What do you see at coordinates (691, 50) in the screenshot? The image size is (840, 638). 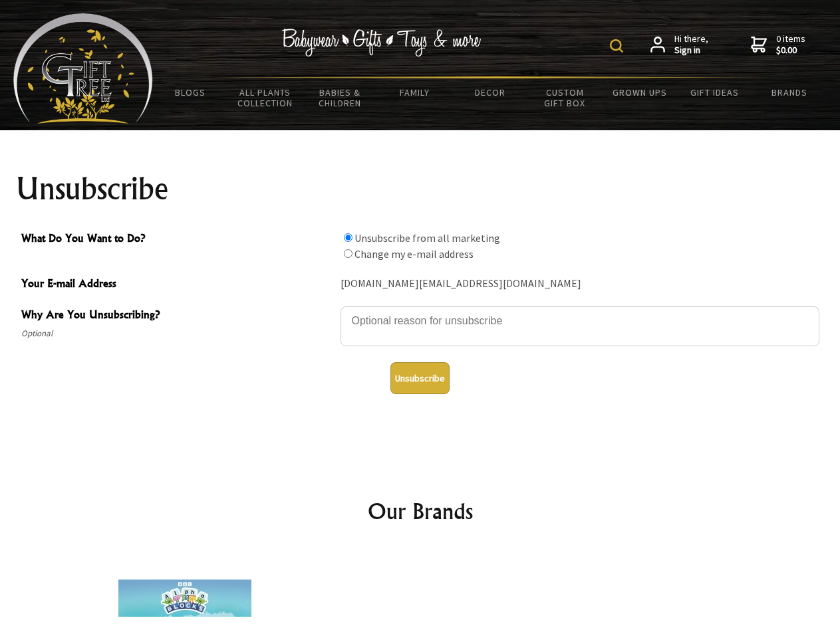 I see `strong: Sign in` at bounding box center [691, 50].